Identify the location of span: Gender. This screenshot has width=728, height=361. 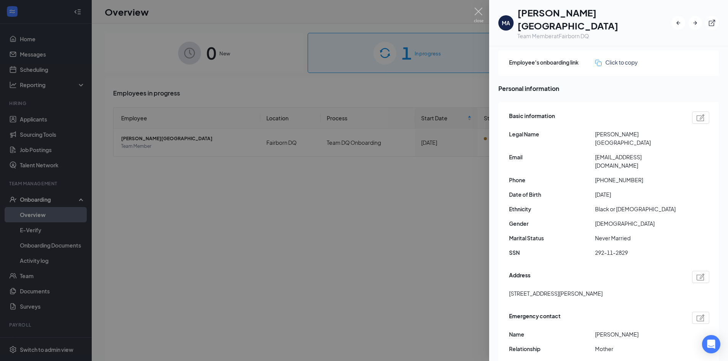
(552, 224).